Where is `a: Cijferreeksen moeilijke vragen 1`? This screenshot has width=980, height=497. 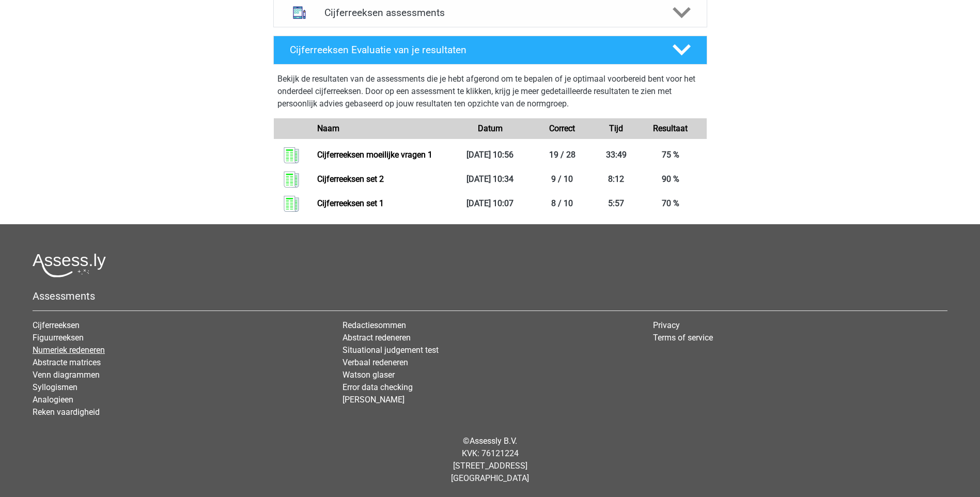
a: Cijferreeksen moeilijke vragen 1 is located at coordinates (375, 155).